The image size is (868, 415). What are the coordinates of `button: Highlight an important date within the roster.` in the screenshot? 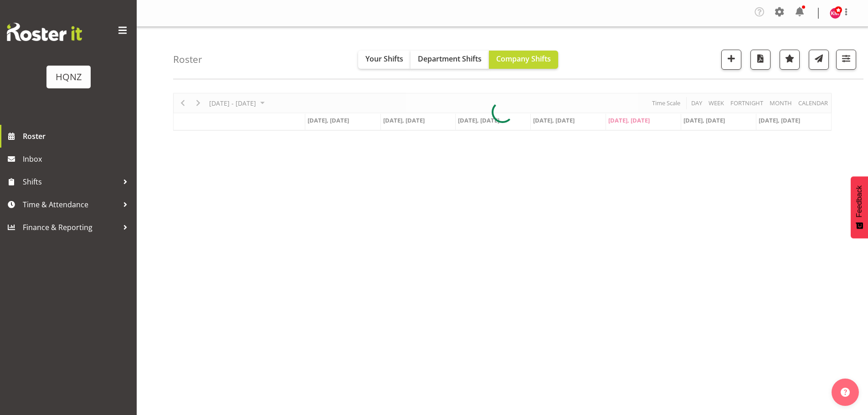 It's located at (790, 60).